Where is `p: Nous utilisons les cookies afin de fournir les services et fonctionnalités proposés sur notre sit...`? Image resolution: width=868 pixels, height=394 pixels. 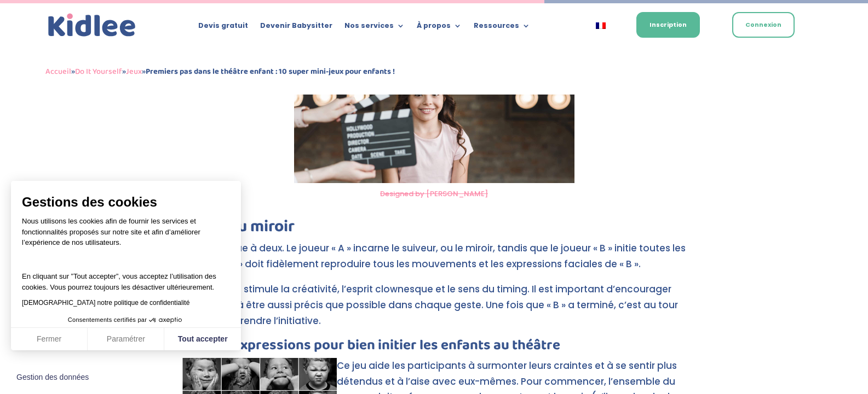
p: Nous utilisons les cookies afin de fournir les services et fonctionnalités proposés sur notre sit... is located at coordinates (126, 235).